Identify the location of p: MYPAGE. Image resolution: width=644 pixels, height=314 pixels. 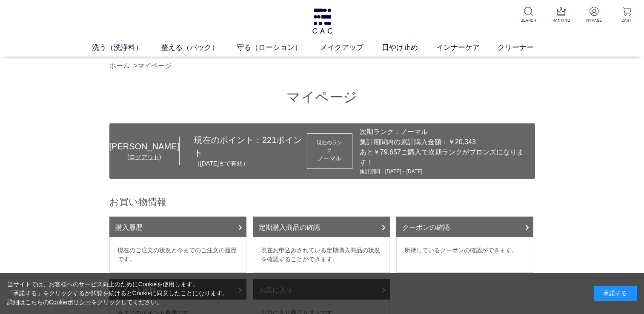
(594, 20).